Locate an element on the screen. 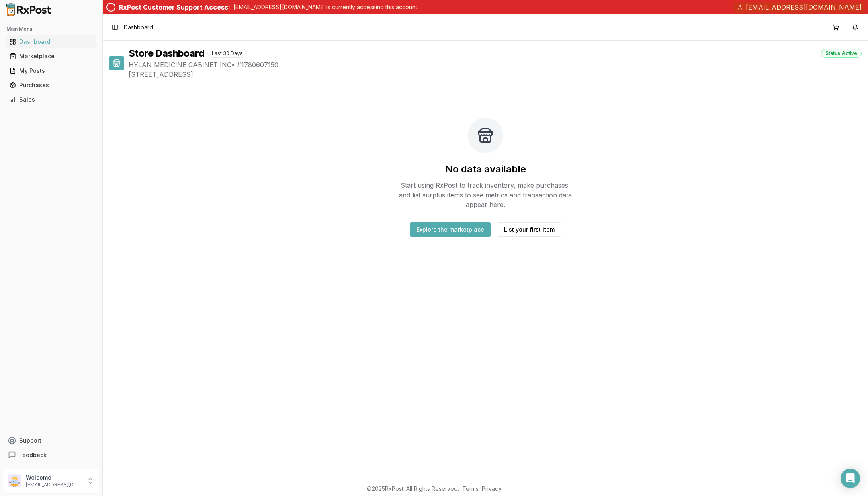 This screenshot has width=868, height=496. a: Terms is located at coordinates (470, 489).